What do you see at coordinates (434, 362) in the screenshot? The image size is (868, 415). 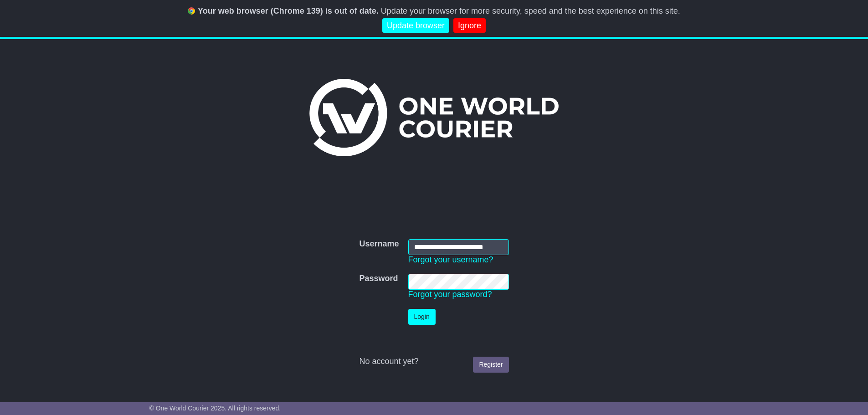 I see `div: No account yet?` at bounding box center [434, 362].